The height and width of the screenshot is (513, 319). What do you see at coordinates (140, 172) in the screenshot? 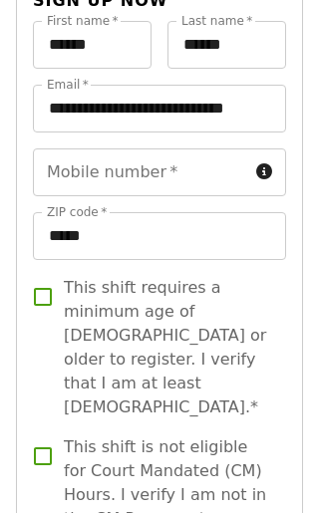
I see `input: Mobile number` at bounding box center [140, 172].